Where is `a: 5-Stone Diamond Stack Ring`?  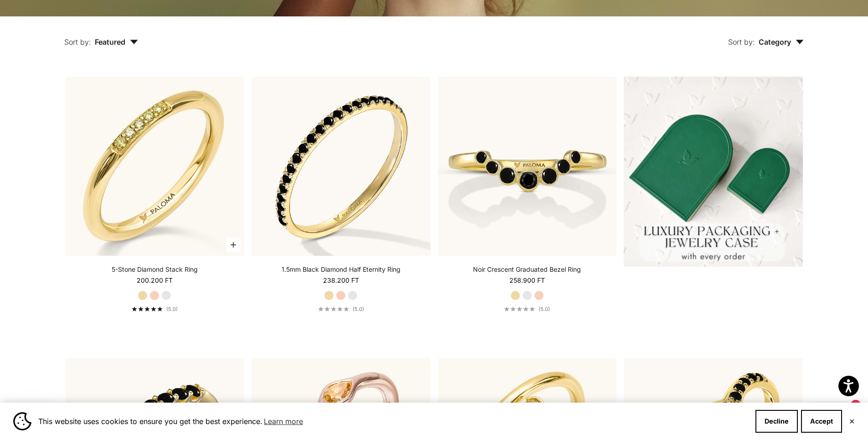 a: 5-Stone Diamond Stack Ring is located at coordinates (154, 270).